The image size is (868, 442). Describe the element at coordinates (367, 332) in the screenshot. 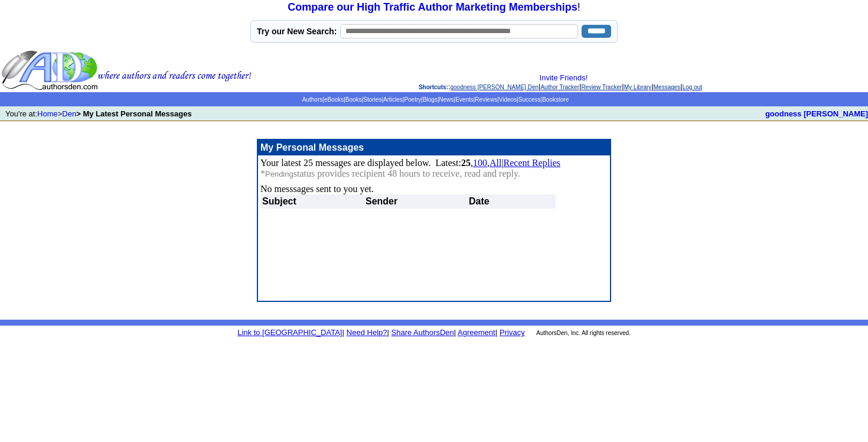

I see `a: Need Help?` at that location.